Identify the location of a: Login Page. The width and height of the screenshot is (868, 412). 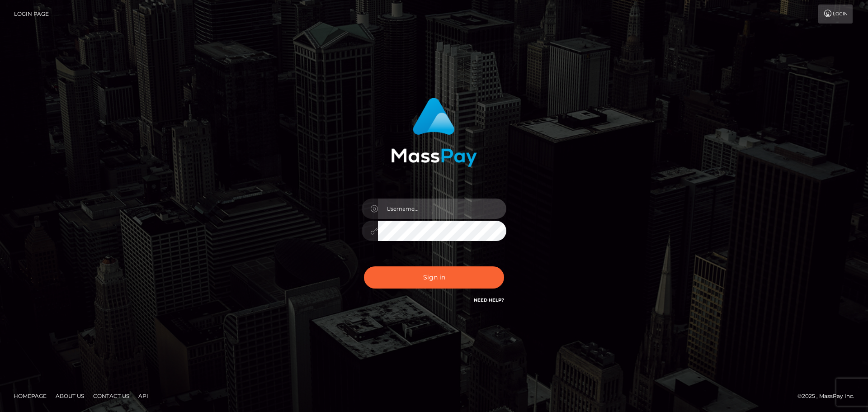
(31, 14).